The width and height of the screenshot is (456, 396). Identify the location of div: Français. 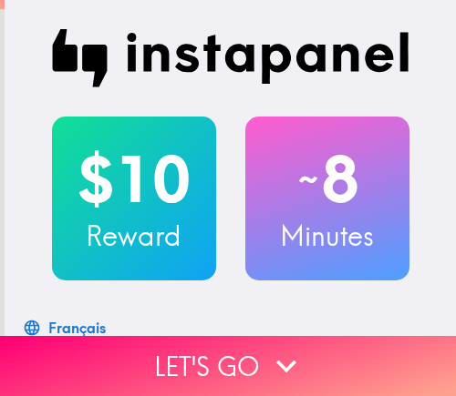
(77, 328).